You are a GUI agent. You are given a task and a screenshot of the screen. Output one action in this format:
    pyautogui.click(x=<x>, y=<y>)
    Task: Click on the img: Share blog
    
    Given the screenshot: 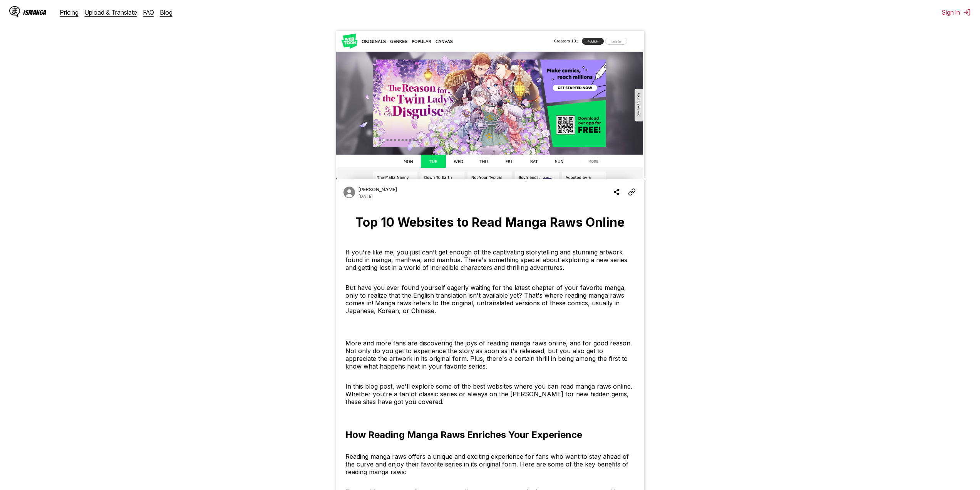 What is the action you would take?
    pyautogui.click(x=616, y=192)
    